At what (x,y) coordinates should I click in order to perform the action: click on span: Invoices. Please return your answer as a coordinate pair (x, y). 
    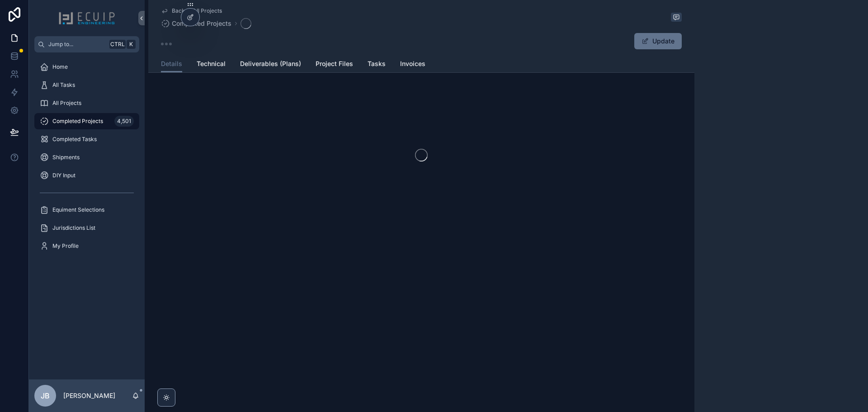
    Looking at the image, I should click on (413, 64).